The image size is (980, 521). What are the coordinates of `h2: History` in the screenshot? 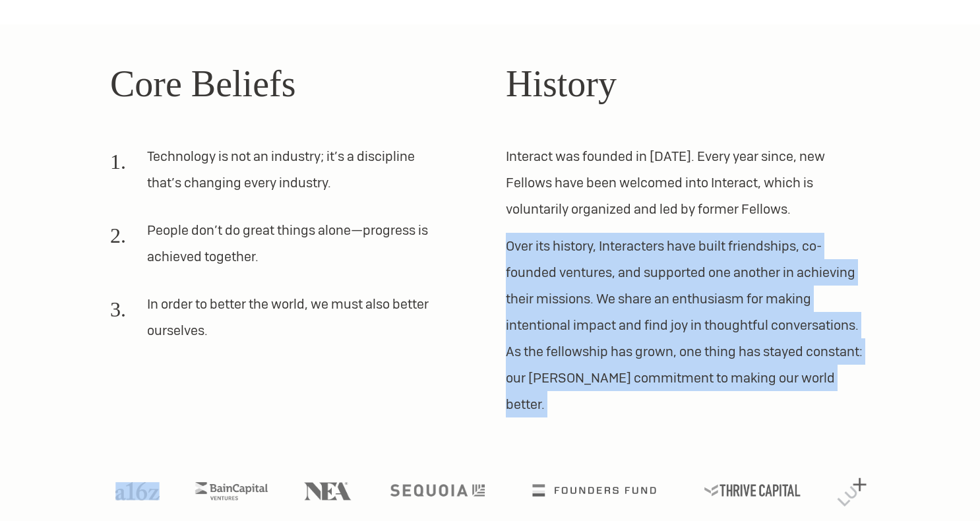 It's located at (688, 84).